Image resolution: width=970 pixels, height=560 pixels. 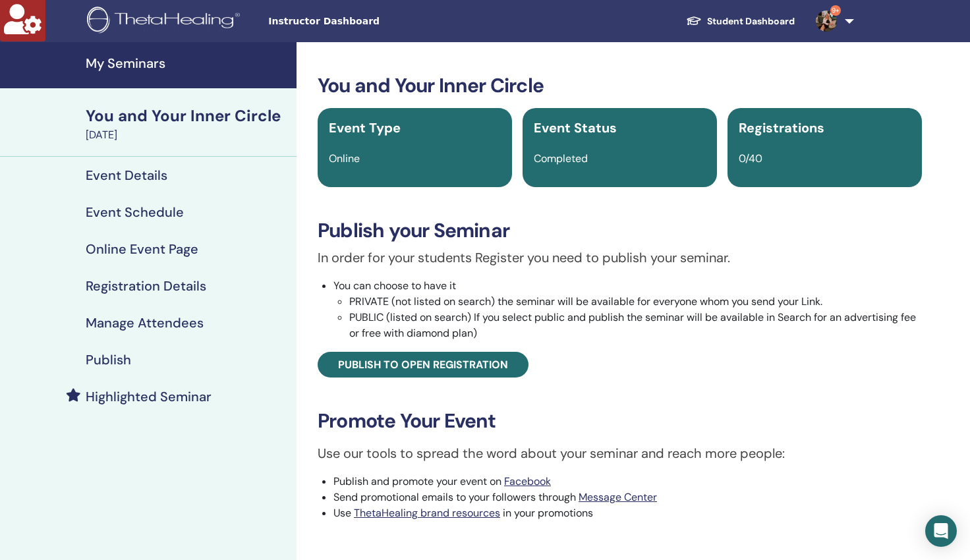 What do you see at coordinates (145, 323) in the screenshot?
I see `h4: Manage Attendees` at bounding box center [145, 323].